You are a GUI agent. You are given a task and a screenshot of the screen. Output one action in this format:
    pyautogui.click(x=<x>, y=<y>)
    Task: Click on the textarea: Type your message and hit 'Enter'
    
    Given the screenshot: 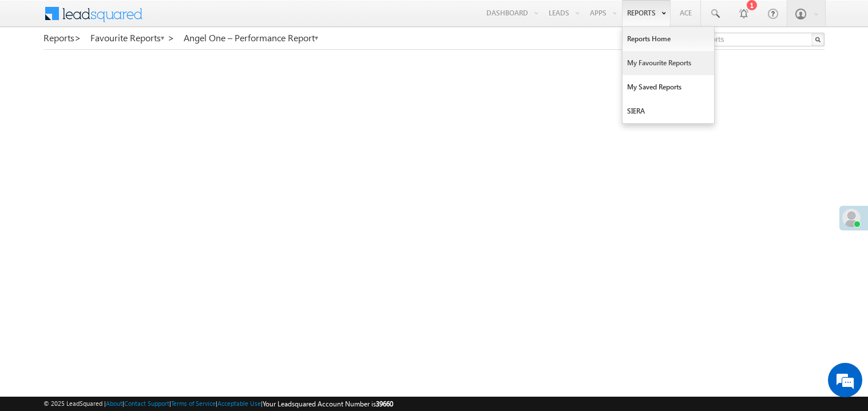 What is the action you would take?
    pyautogui.click(x=111, y=209)
    